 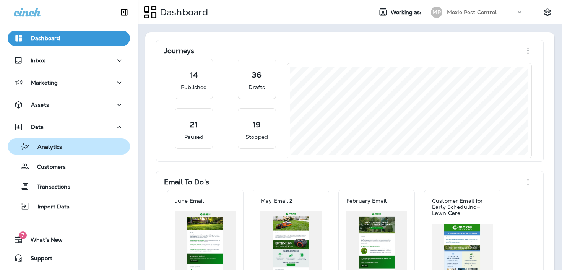 I want to click on button: Analytics, so click(x=69, y=146).